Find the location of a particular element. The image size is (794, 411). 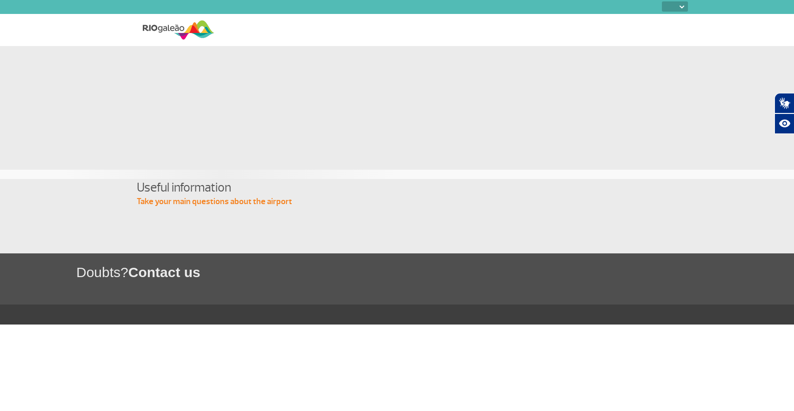

button: Abrir recursos assistivos. is located at coordinates (784, 124).